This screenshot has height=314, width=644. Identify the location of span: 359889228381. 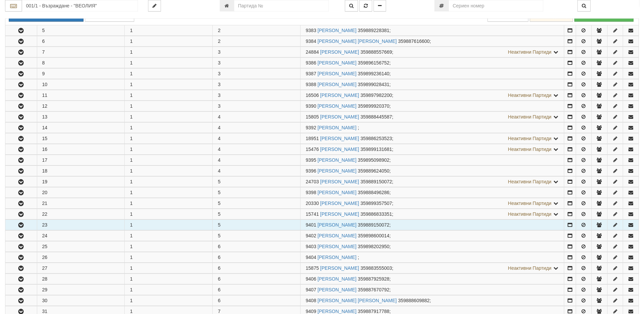
(374, 31).